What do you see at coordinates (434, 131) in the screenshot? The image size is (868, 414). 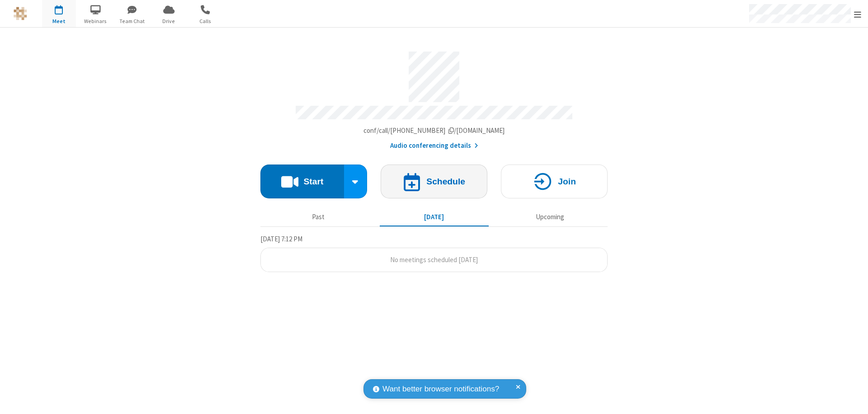 I see `button: Copy my meeting room linkCopy my meeting room link` at bounding box center [434, 131].